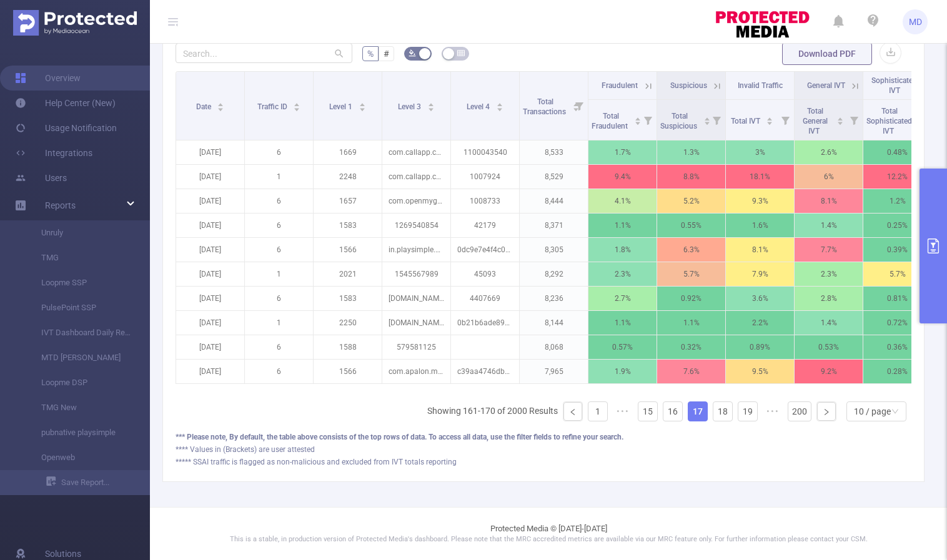 This screenshot has width=947, height=560. Describe the element at coordinates (690, 201) in the screenshot. I see `p: 5.2%` at that location.